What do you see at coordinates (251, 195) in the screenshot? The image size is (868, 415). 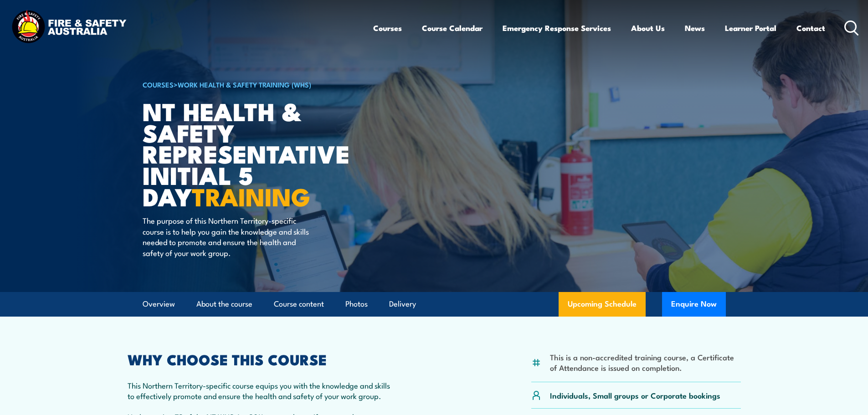 I see `strong: TRAINING` at bounding box center [251, 195].